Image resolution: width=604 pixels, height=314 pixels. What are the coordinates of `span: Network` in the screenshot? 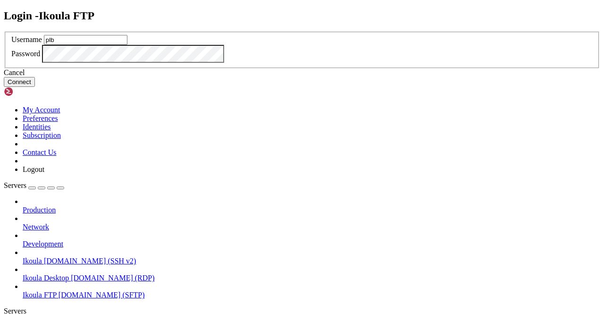 It's located at (36, 226).